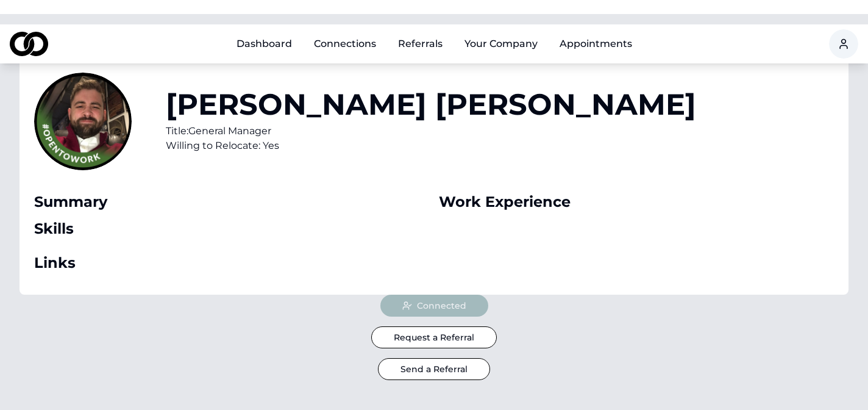  Describe the element at coordinates (637, 202) in the screenshot. I see `div: Work Experience` at that location.